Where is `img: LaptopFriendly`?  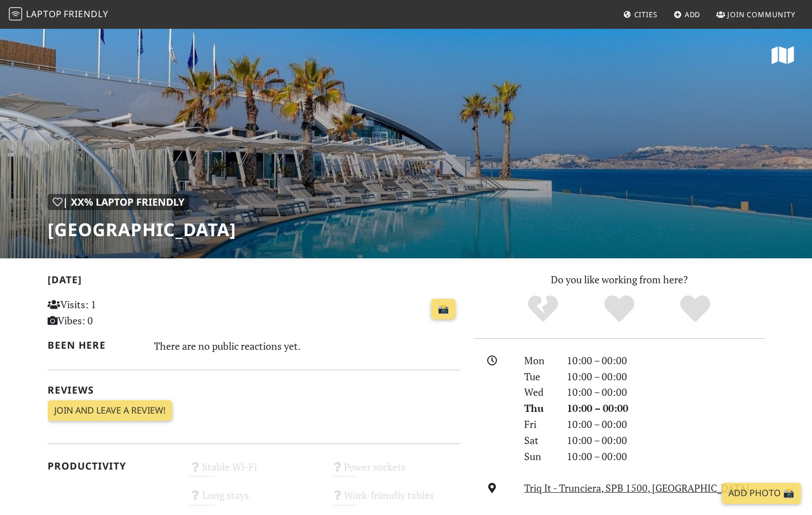
img: LaptopFriendly is located at coordinates (15, 14).